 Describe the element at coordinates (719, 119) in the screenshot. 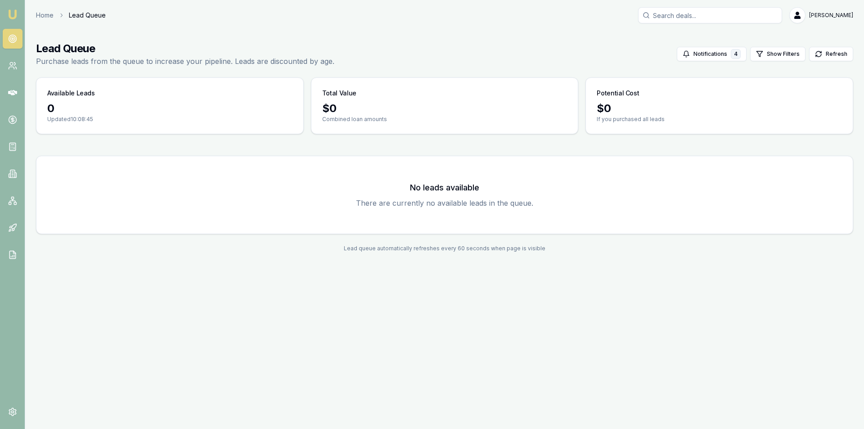

I see `p: If you purchased all leads` at that location.